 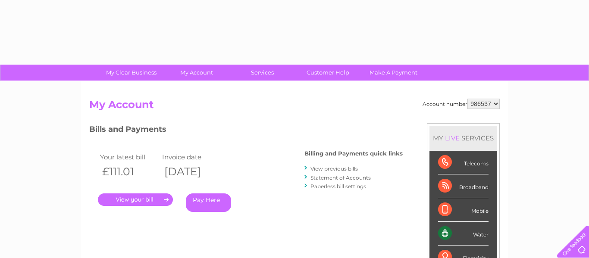 I want to click on th: £111.01, so click(x=129, y=172).